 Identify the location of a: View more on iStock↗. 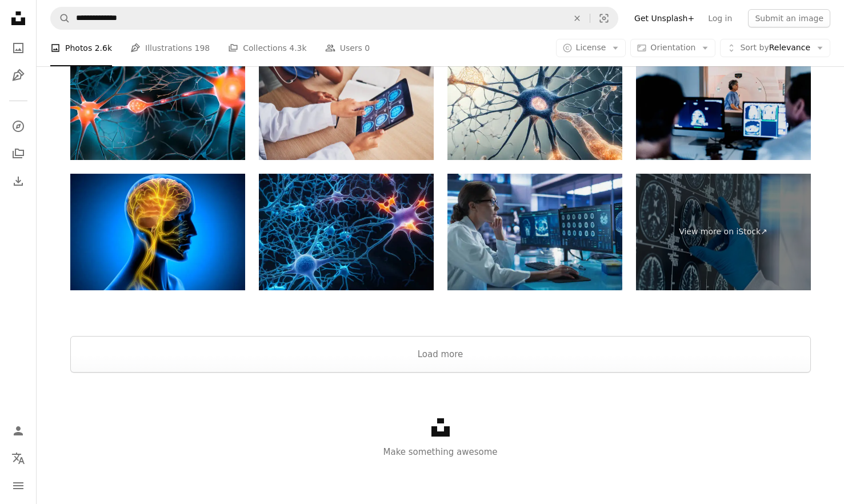
(724, 232).